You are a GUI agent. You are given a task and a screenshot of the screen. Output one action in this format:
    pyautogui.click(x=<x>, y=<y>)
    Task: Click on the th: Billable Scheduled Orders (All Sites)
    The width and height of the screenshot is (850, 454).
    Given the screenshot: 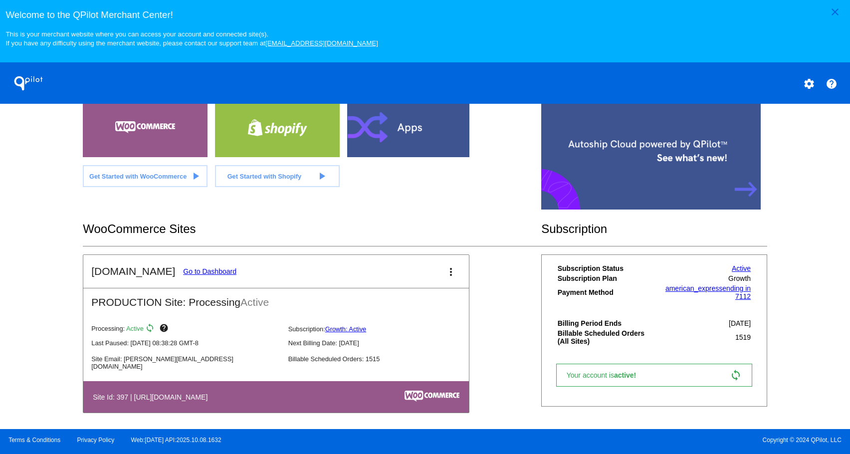 What is the action you would take?
    pyautogui.click(x=605, y=337)
    